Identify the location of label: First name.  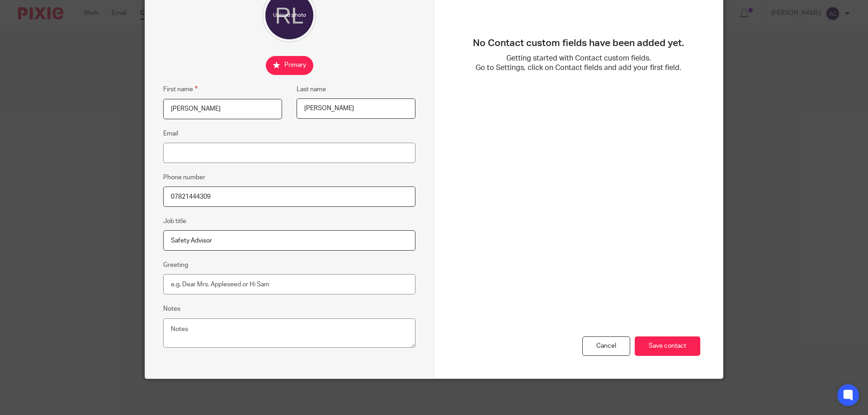
(180, 89).